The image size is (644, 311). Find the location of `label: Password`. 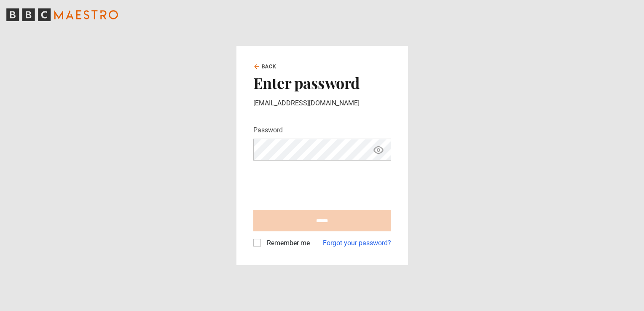

label: Password is located at coordinates (268, 130).